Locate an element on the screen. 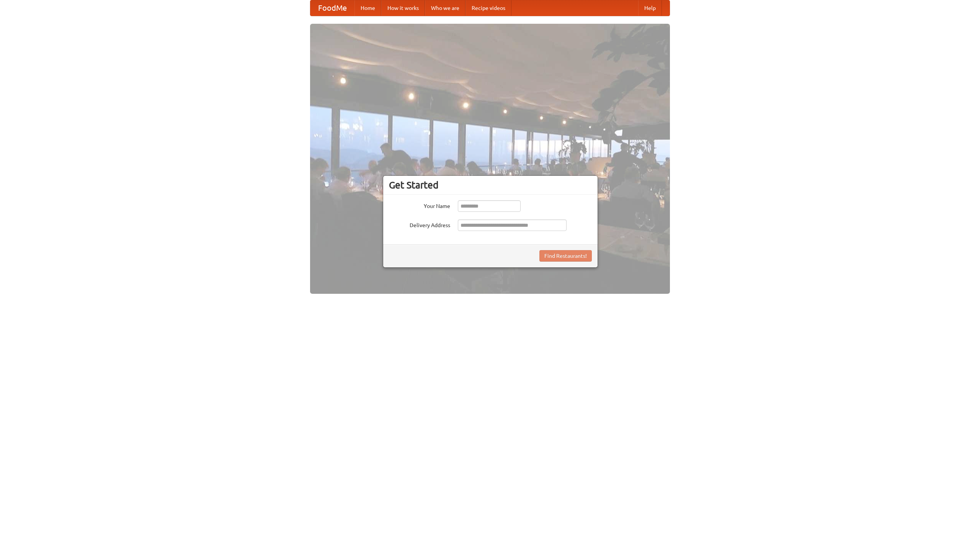 The image size is (980, 542). a: Recipe videos is located at coordinates (489, 8).